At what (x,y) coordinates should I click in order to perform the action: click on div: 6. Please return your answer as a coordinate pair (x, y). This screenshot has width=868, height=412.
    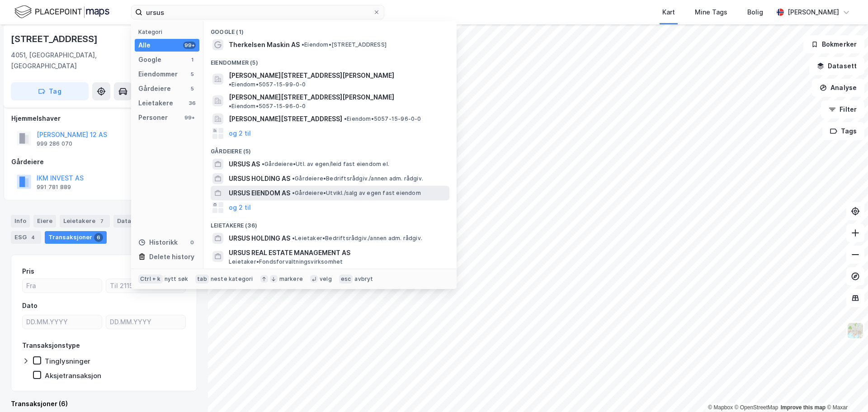
    Looking at the image, I should click on (99, 237).